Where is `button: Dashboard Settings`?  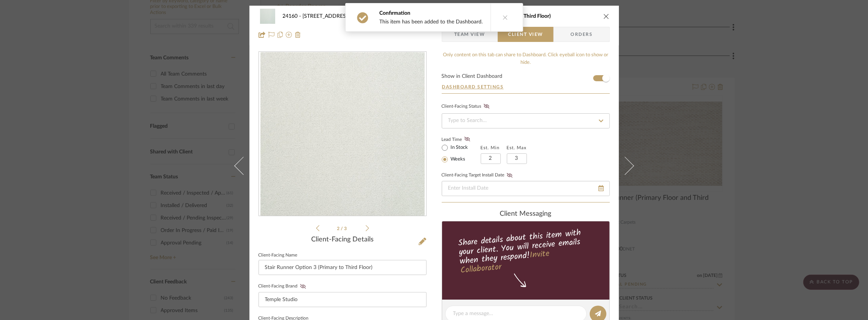 button: Dashboard Settings is located at coordinates (473, 87).